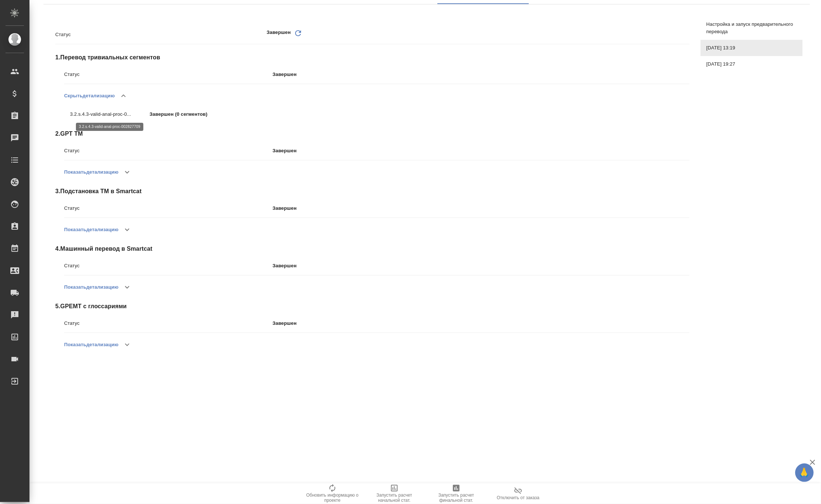  What do you see at coordinates (189, 115) in the screenshot?
I see `p: Завершен (0 сегментов)` at bounding box center [189, 115].